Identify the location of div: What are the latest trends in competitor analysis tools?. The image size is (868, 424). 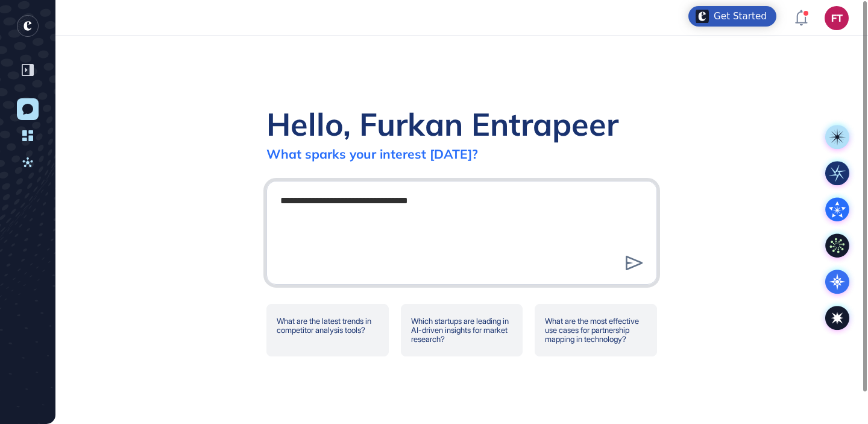
(327, 330).